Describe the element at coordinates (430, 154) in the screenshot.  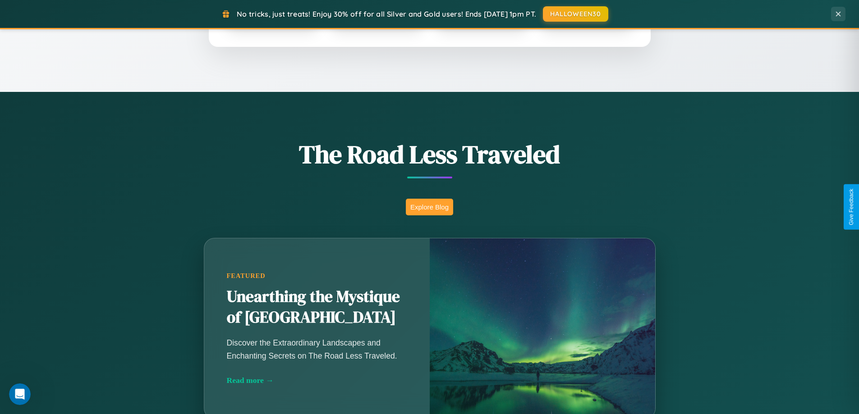
I see `h1: The Road Less Traveled` at that location.